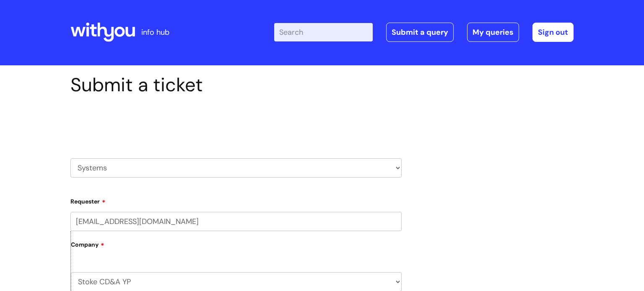 This screenshot has height=291, width=644. I want to click on label: Requester, so click(236, 200).